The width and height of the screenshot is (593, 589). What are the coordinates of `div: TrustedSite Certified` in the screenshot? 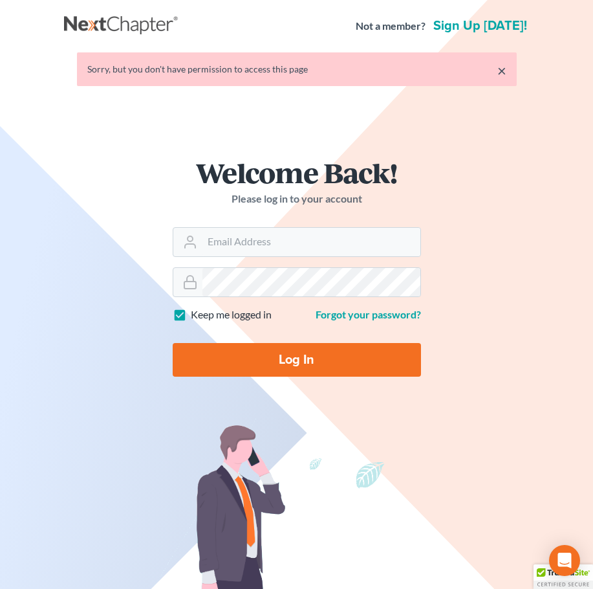 It's located at (563, 576).